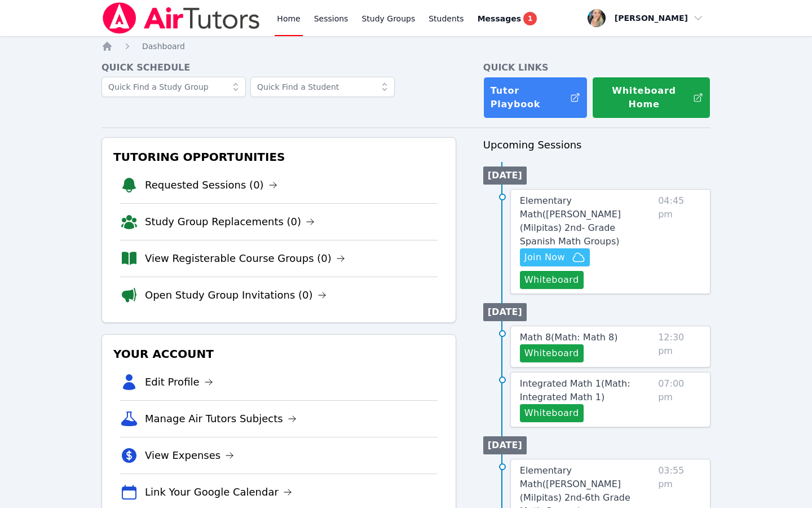  Describe the element at coordinates (597, 145) in the screenshot. I see `h3: Upcoming Sessions` at that location.